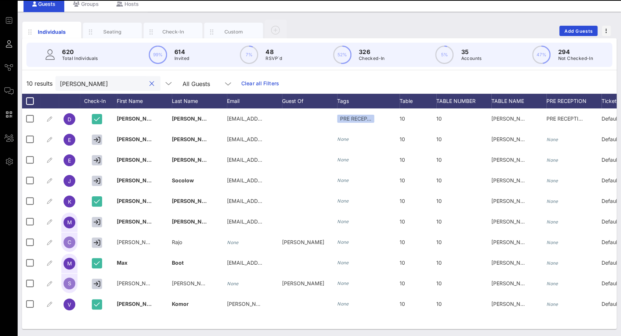  I want to click on div: PRE RECEP…, so click(355, 119).